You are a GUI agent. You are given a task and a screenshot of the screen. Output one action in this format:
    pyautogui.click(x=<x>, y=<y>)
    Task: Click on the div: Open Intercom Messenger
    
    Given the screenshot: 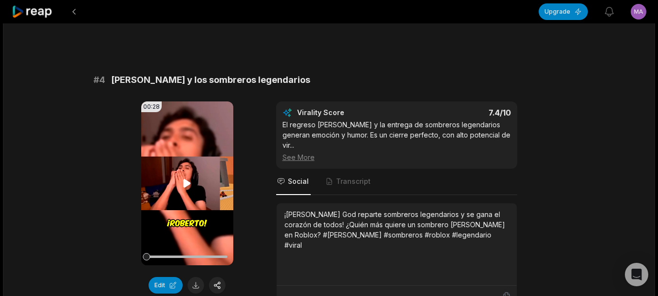 What is the action you would take?
    pyautogui.click(x=637, y=274)
    